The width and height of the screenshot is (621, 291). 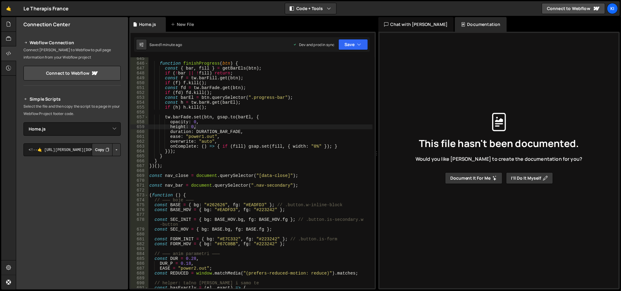 I want to click on div: 680, so click(x=139, y=234).